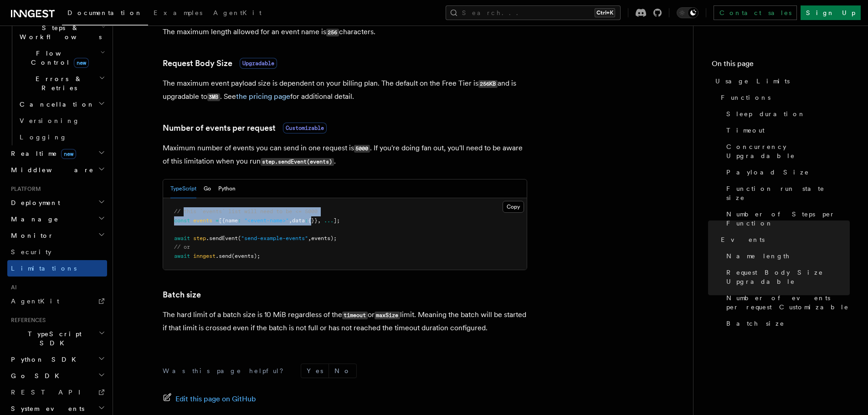 This screenshot has height=415, width=868. I want to click on a: Security, so click(57, 252).